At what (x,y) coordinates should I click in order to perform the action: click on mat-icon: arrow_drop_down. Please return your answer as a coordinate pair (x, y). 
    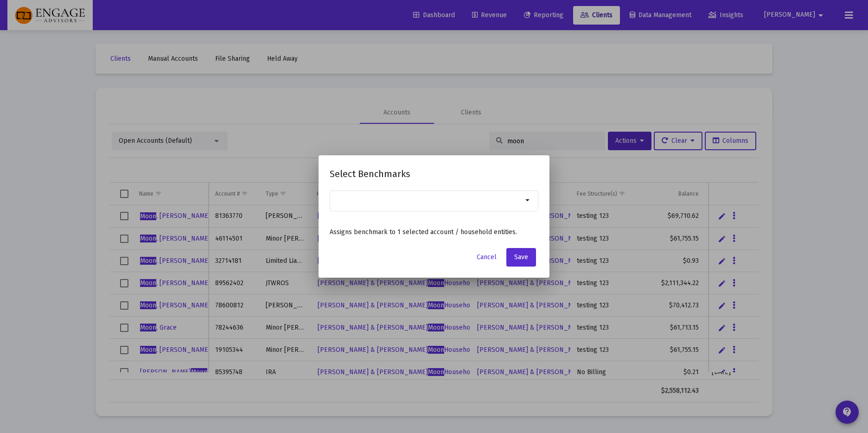
    Looking at the image, I should click on (528, 200).